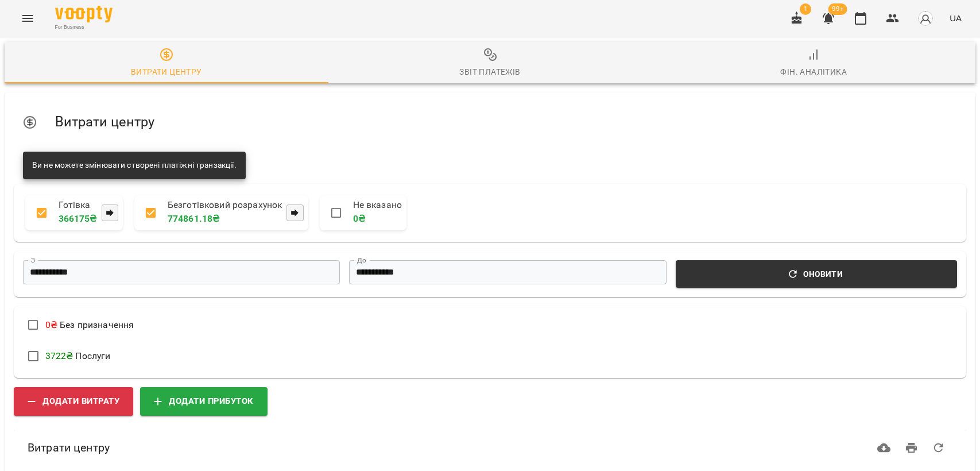  What do you see at coordinates (805, 9) in the screenshot?
I see `span: 1` at bounding box center [805, 9].